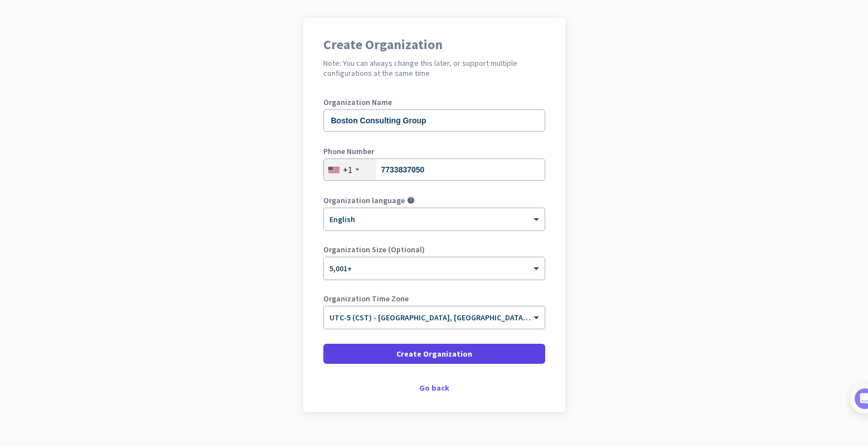  What do you see at coordinates (434, 44) in the screenshot?
I see `h1: Create Organization` at bounding box center [434, 44].